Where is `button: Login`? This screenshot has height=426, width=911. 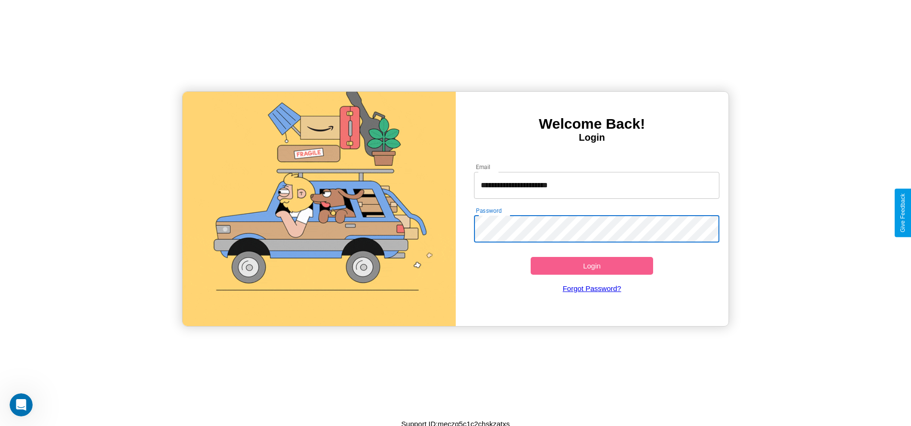
button: Login is located at coordinates (592, 266).